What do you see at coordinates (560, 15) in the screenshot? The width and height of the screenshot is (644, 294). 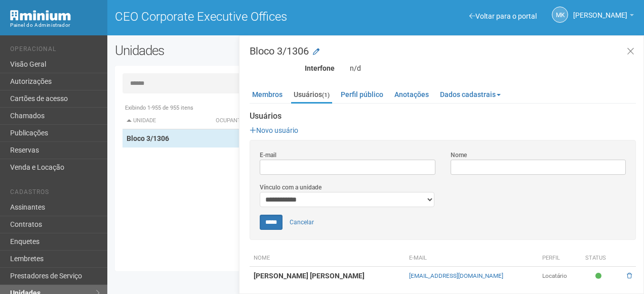 I see `a: MK` at bounding box center [560, 15].